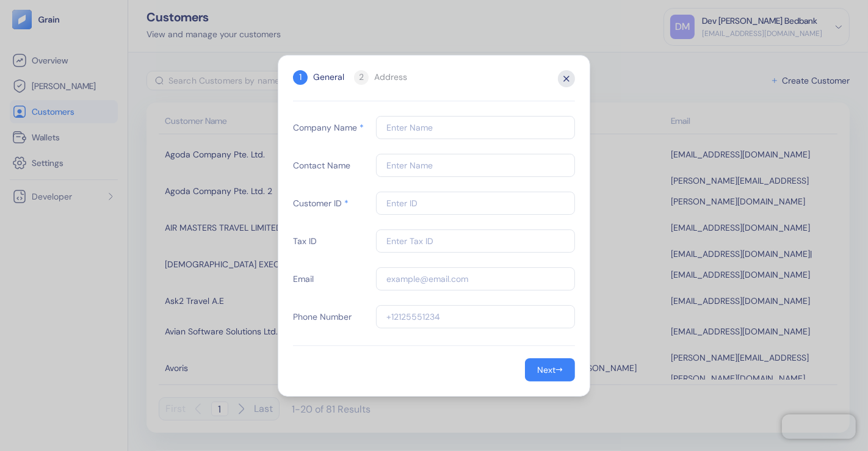  Describe the element at coordinates (550, 370) in the screenshot. I see `button: Next→` at that location.